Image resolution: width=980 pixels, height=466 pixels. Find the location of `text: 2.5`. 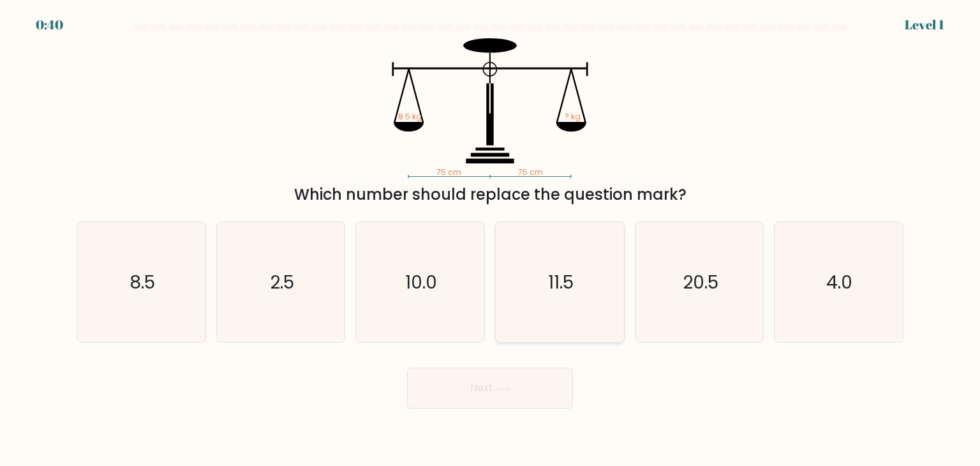

text: 2.5 is located at coordinates (282, 282).